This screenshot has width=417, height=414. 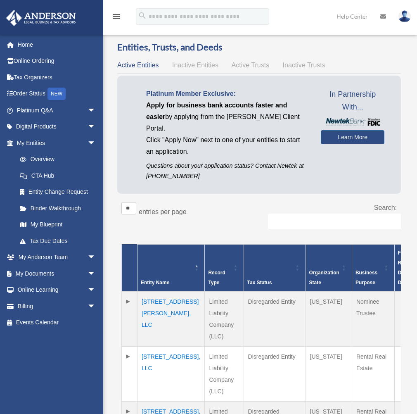 What do you see at coordinates (324, 277) in the screenshot?
I see `span: Organization State` at bounding box center [324, 277].